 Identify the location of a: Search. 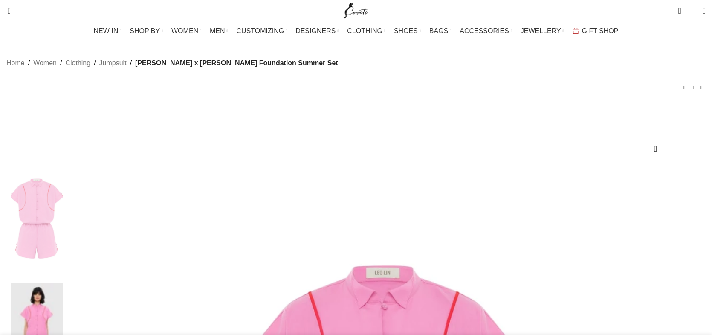
(6, 11).